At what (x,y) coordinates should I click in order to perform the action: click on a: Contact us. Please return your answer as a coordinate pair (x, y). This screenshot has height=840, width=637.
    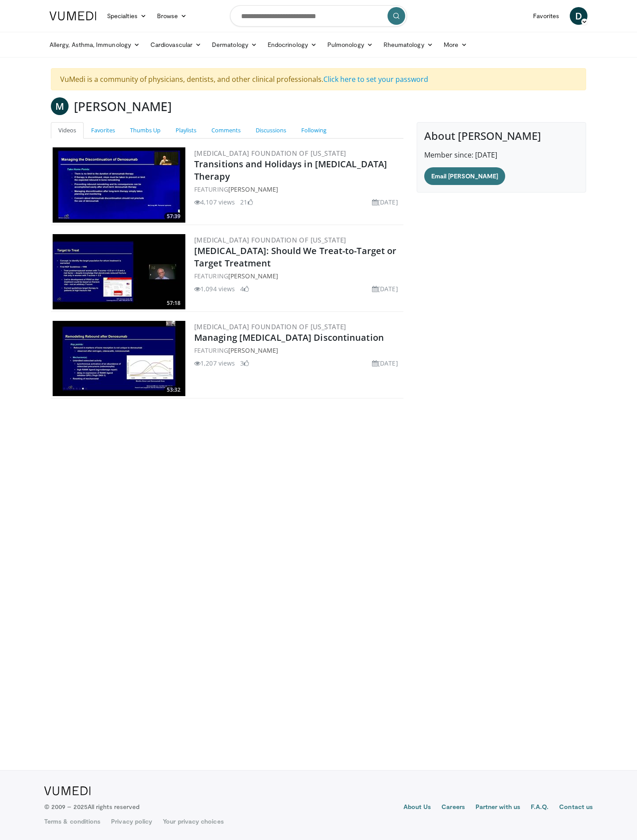
    Looking at the image, I should click on (576, 808).